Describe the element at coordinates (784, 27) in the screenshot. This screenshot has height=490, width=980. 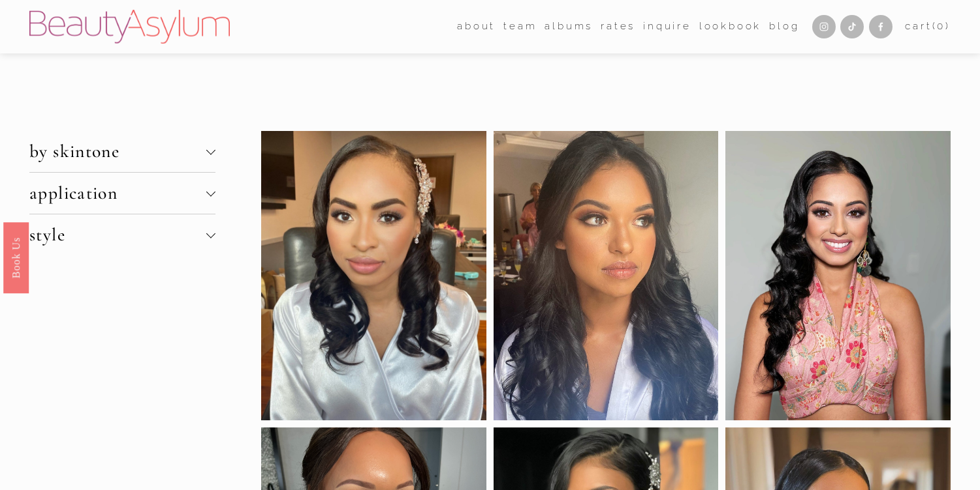
I see `a: Blog` at that location.